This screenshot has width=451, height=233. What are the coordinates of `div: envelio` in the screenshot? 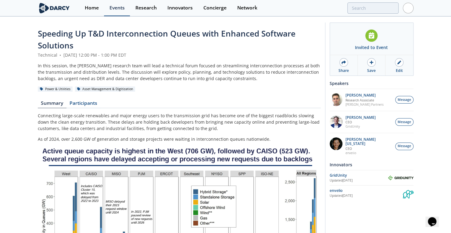 It's located at (366, 191).